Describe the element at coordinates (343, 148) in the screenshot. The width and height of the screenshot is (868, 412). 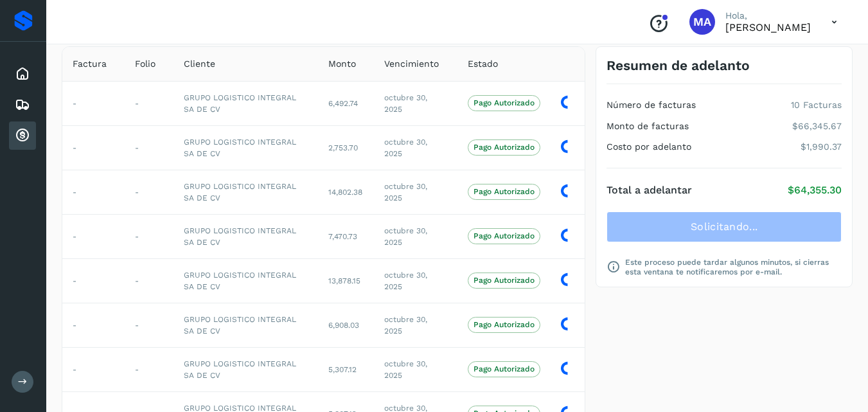
I see `span: 2,753.70` at that location.